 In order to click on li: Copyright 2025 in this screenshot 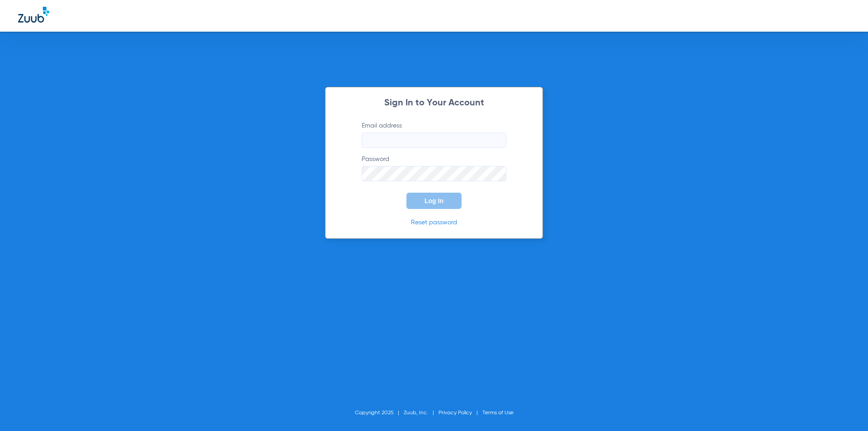, I will do `click(379, 413)`.